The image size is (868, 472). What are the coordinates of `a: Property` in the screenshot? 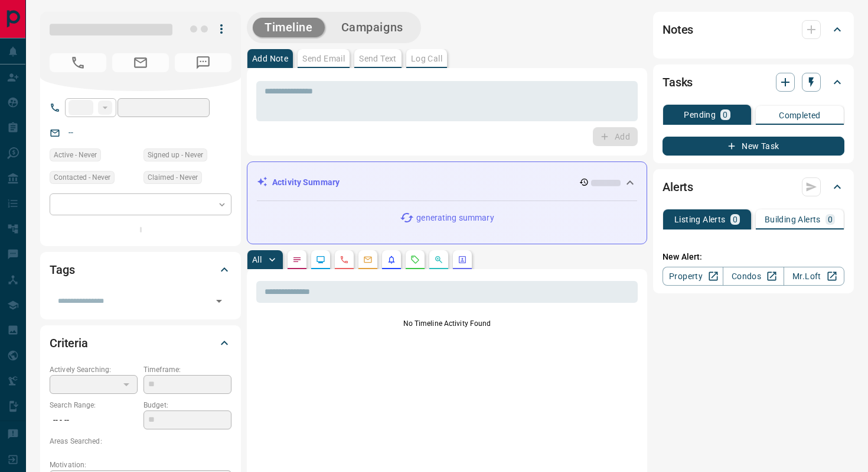 It's located at (693, 276).